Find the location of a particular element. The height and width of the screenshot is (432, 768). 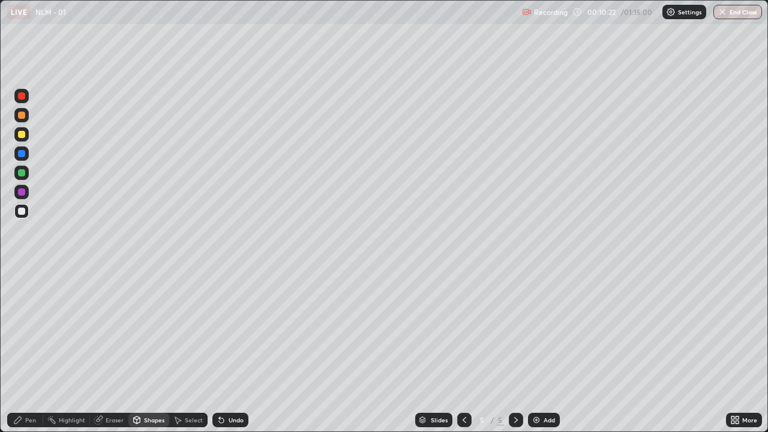

div: Slides is located at coordinates (439, 420).